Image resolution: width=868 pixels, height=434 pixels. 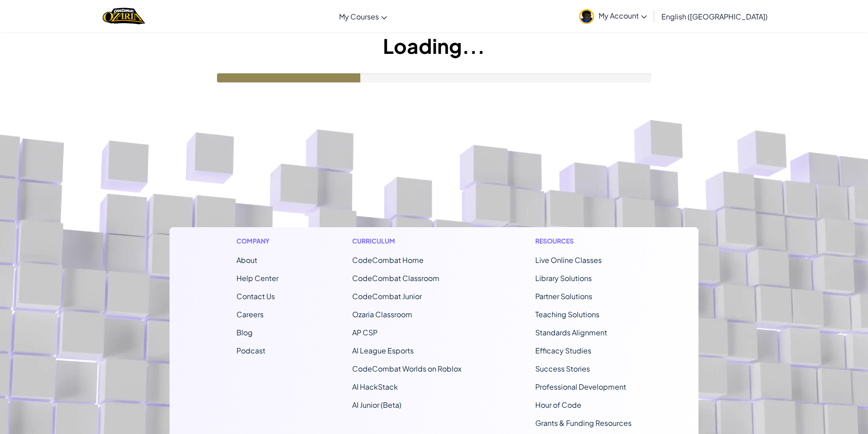 What do you see at coordinates (387, 296) in the screenshot?
I see `a: CodeCombat Junior` at bounding box center [387, 296].